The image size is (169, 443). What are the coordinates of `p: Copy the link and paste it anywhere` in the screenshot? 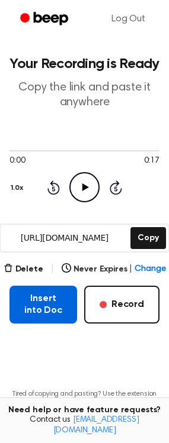 It's located at (84, 95).